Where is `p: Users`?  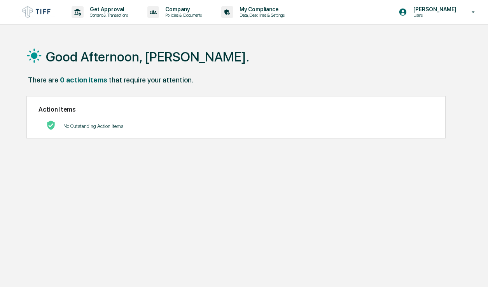 p: Users is located at coordinates (433, 15).